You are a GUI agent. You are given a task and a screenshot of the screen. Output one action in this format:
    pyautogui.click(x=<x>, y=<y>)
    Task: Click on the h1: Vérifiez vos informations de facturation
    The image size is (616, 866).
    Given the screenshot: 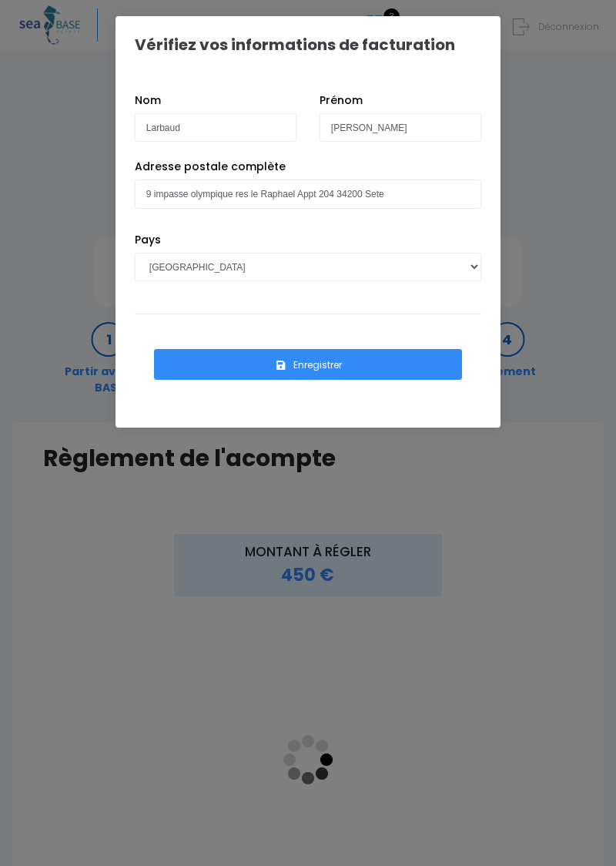 What is the action you would take?
    pyautogui.click(x=295, y=45)
    